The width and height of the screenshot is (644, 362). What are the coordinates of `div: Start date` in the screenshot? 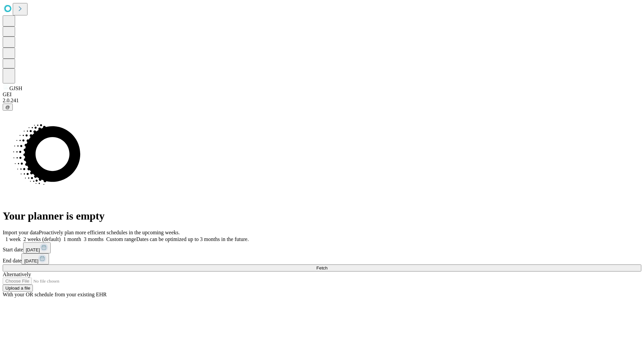 It's located at (322, 248).